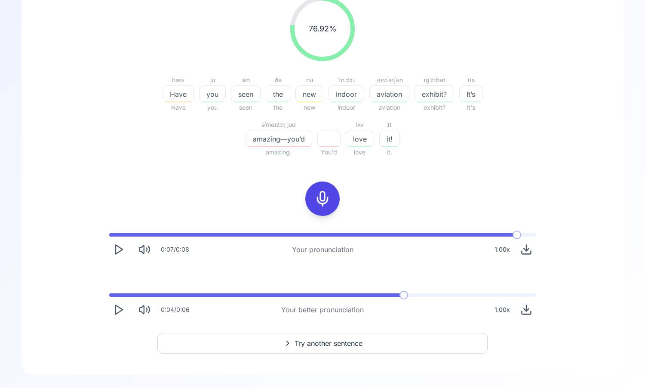 The image size is (645, 388). What do you see at coordinates (278, 80) in the screenshot?
I see `div: ðə` at bounding box center [278, 80].